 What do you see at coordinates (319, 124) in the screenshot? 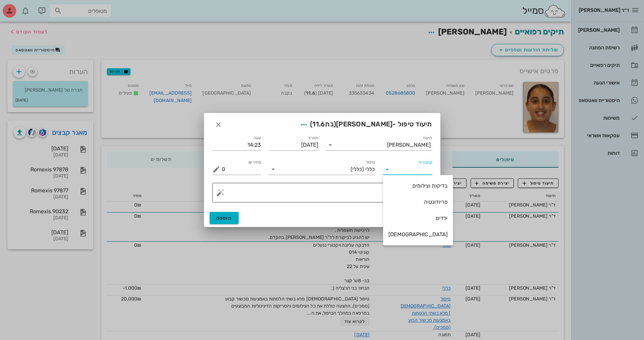
I see `span: 11.6` at bounding box center [319, 124].